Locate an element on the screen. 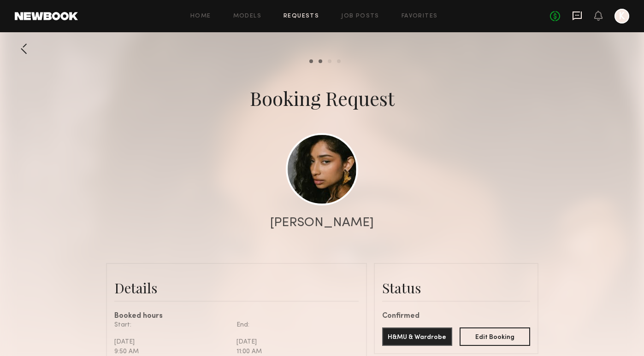 The width and height of the screenshot is (644, 356). button: H&MU & Wardrobe is located at coordinates (417, 337).